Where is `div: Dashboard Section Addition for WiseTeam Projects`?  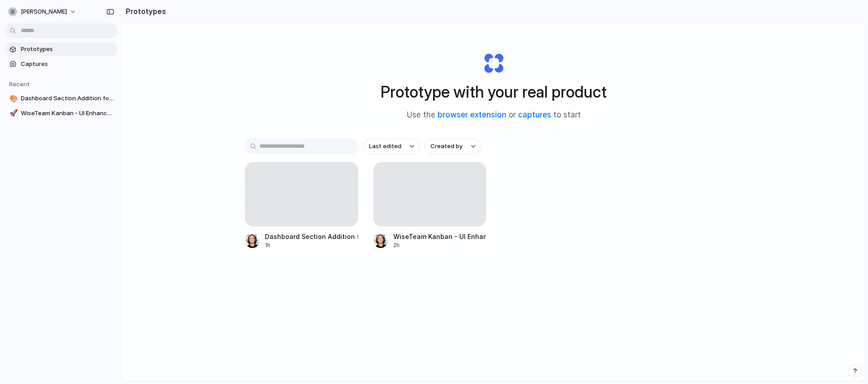 div: Dashboard Section Addition for WiseTeam Projects is located at coordinates (311, 236).